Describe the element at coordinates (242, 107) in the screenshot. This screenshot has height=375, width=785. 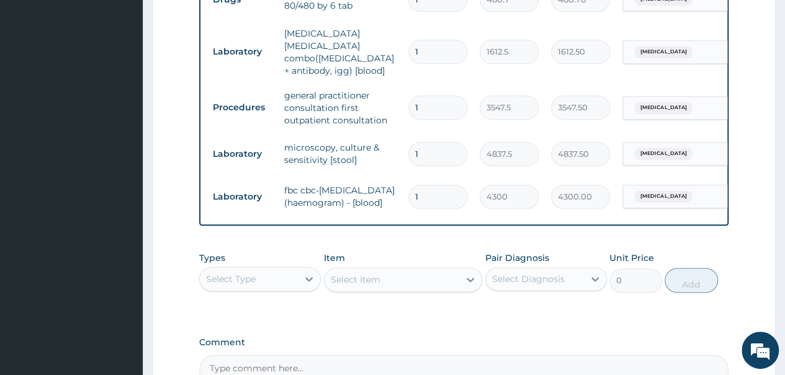
I see `td: Procedures` at that location.